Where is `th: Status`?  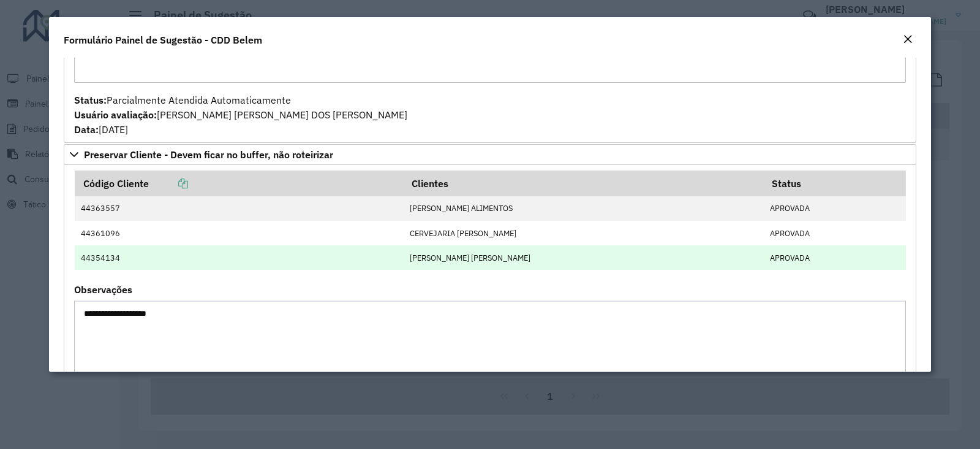
th: Status is located at coordinates (835, 183).